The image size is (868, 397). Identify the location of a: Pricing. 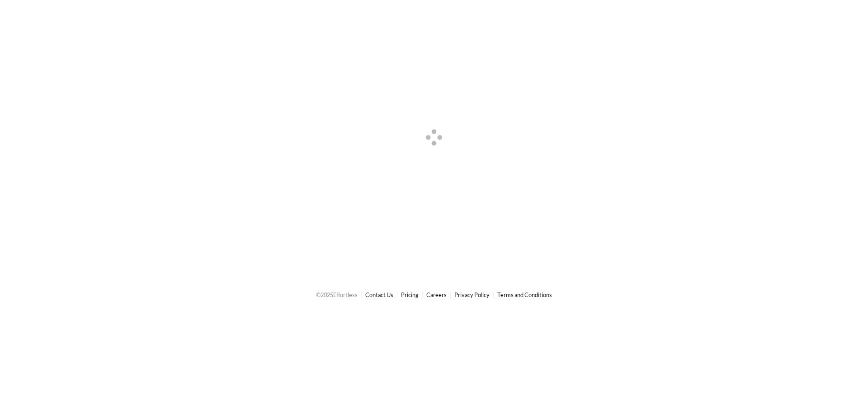
(410, 294).